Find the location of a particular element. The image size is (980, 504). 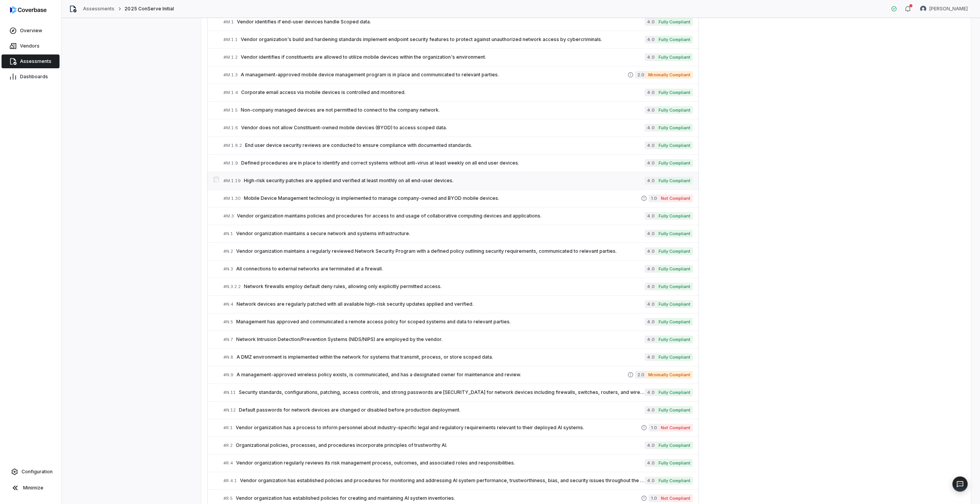

a: #R.4Vendor organization regularly reviews its risk management process, outcomes, and associated r... is located at coordinates (458, 464).